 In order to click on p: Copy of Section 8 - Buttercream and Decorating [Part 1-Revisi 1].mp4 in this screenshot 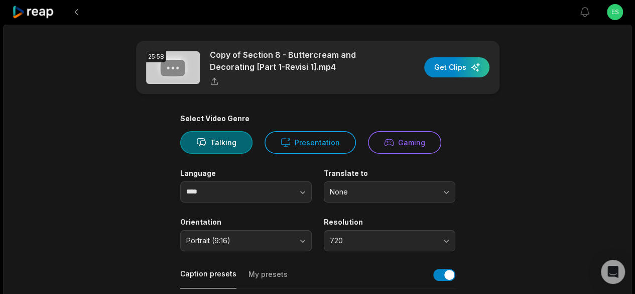, I will do `click(296, 61)`.